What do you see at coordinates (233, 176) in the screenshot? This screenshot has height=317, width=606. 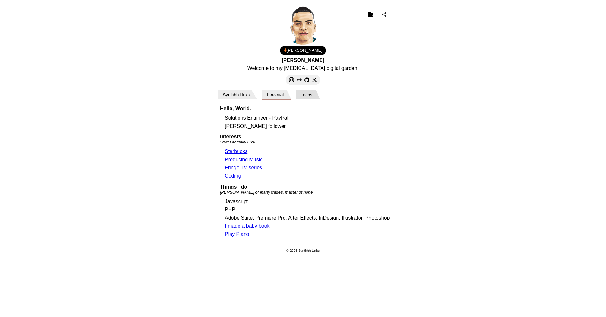 I see `a: Coding` at bounding box center [233, 176].